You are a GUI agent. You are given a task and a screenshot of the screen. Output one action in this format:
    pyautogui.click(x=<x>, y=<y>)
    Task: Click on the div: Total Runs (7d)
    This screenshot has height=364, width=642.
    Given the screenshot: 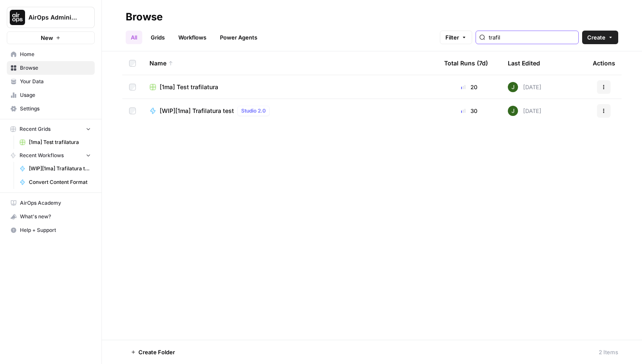 What is the action you would take?
    pyautogui.click(x=466, y=63)
    